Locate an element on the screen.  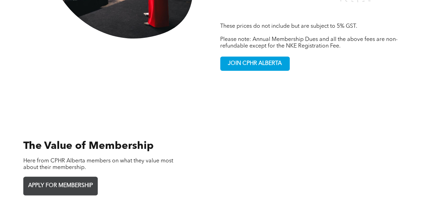
span: Here from CPHR Alberta members on what they value most about their membership. is located at coordinates (98, 164).